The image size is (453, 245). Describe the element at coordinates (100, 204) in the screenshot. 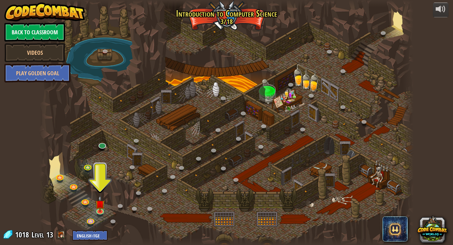

I see `img: level-banner-unstarted.png` at that location.